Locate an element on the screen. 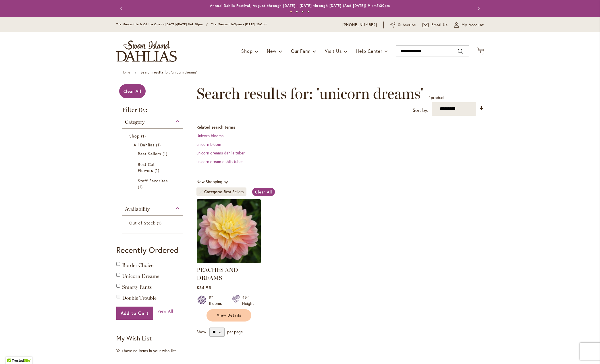 Image resolution: width=600 pixels, height=364 pixels. button: 4 of 4 is located at coordinates (308, 12).